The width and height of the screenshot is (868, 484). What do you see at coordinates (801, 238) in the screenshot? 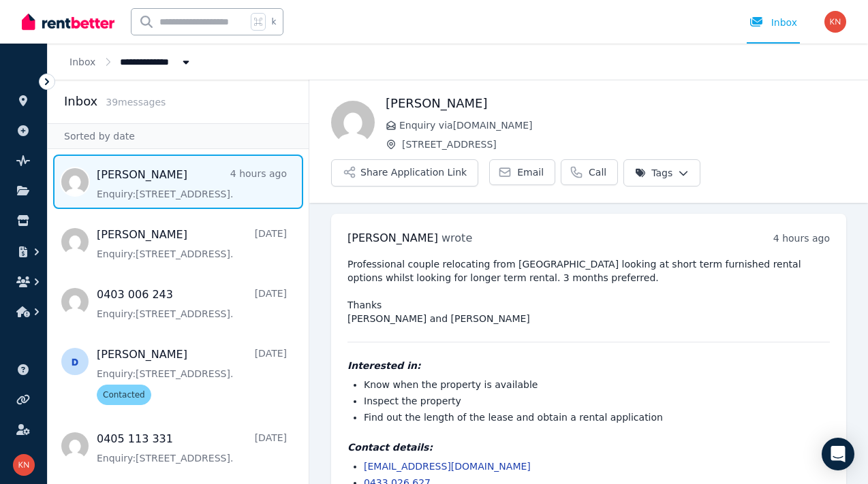
I see `time: 4 hours ago` at bounding box center [801, 238].